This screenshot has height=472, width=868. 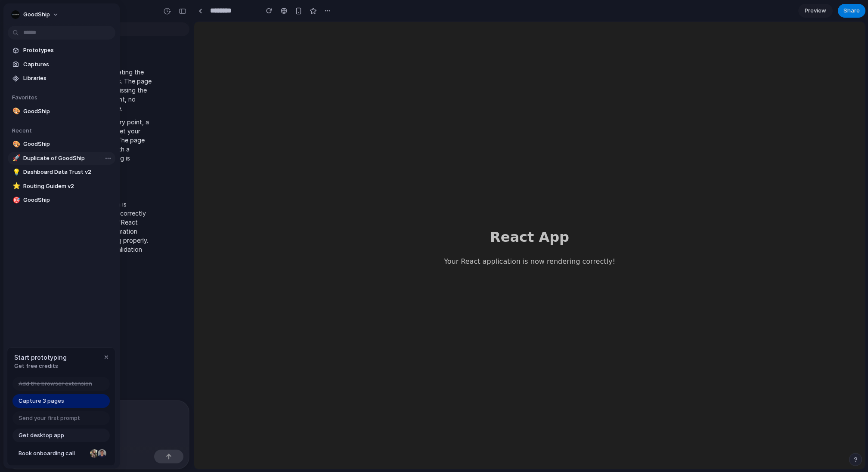 I want to click on span: Captures, so click(x=68, y=64).